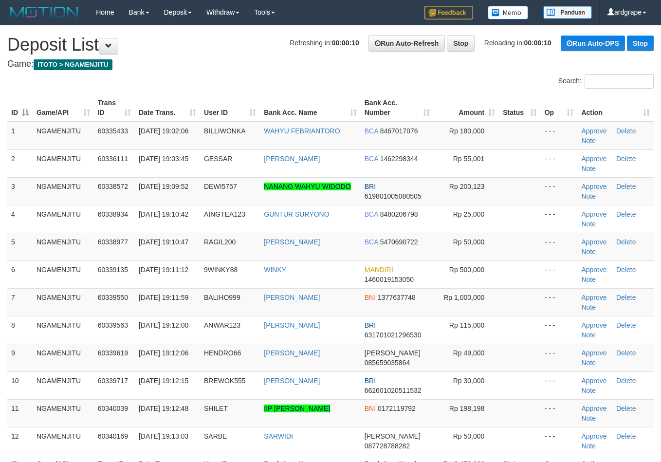 The width and height of the screenshot is (661, 462). What do you see at coordinates (399, 214) in the screenshot?
I see `span: Copy 8480206798 to clipboard` at bounding box center [399, 214].